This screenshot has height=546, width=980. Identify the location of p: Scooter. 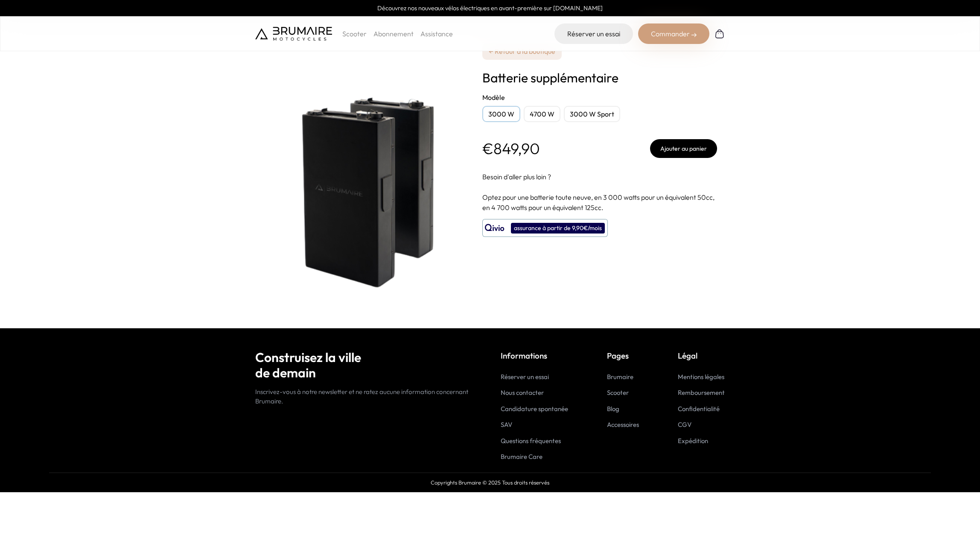
(354, 34).